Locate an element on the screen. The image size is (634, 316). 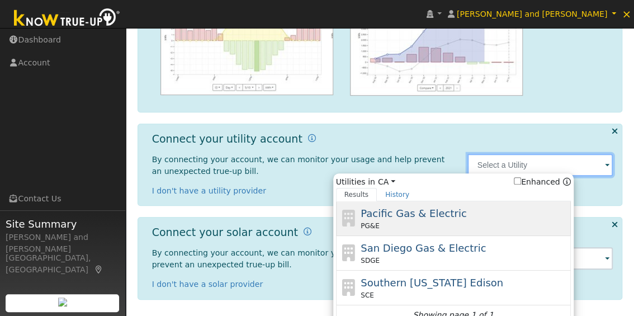
h1: Connect your utility account is located at coordinates (227, 139).